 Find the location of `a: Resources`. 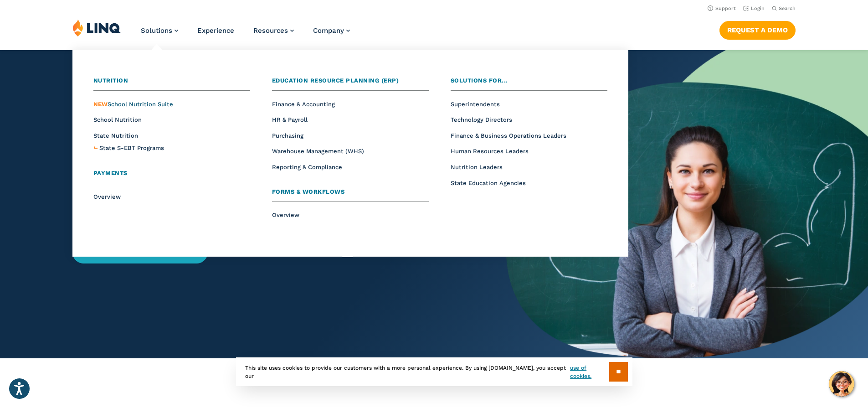

a: Resources is located at coordinates (273, 30).